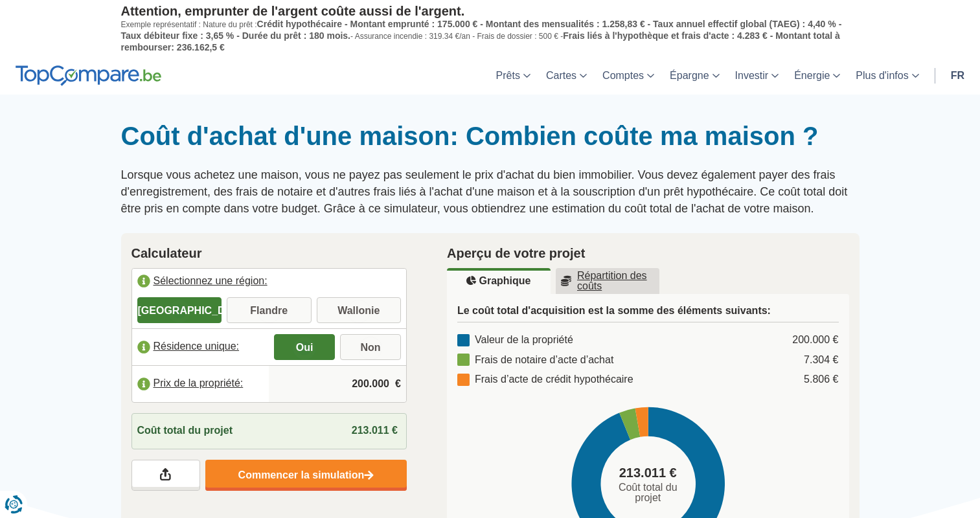  Describe the element at coordinates (815, 340) in the screenshot. I see `div: 200.000 €` at that location.